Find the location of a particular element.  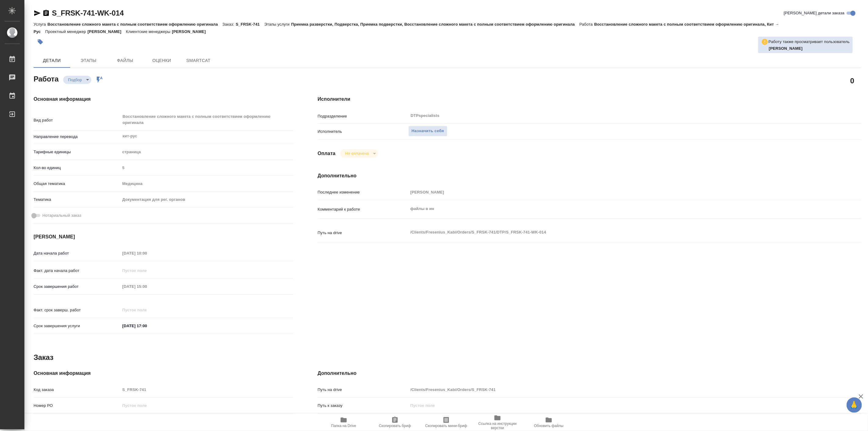

p: Факт. дата начала работ is located at coordinates (77, 271).